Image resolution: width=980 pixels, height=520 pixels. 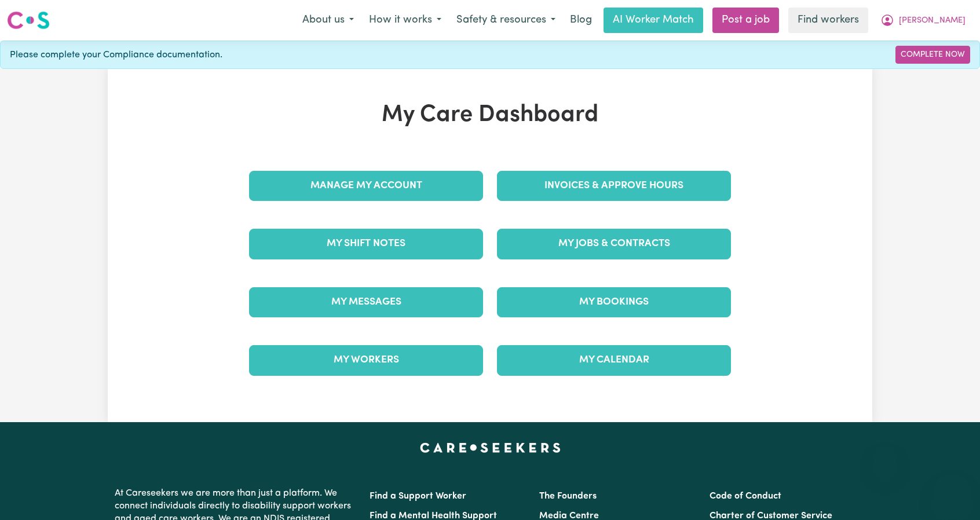 I want to click on img: Careseekers logo, so click(x=28, y=20).